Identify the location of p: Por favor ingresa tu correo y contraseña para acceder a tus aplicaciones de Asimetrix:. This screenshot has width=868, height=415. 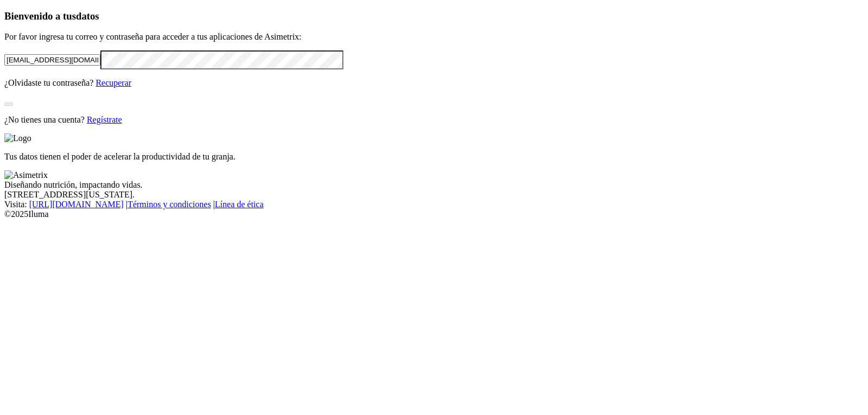
(434, 37).